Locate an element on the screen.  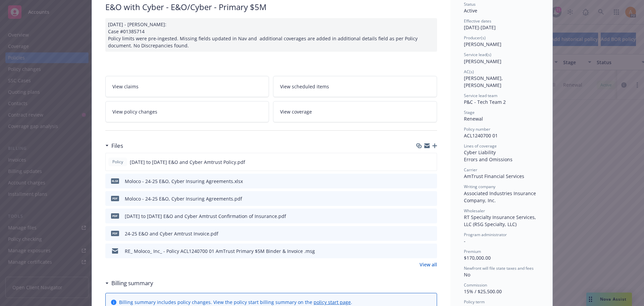
span: AC(s) is located at coordinates (469, 72).